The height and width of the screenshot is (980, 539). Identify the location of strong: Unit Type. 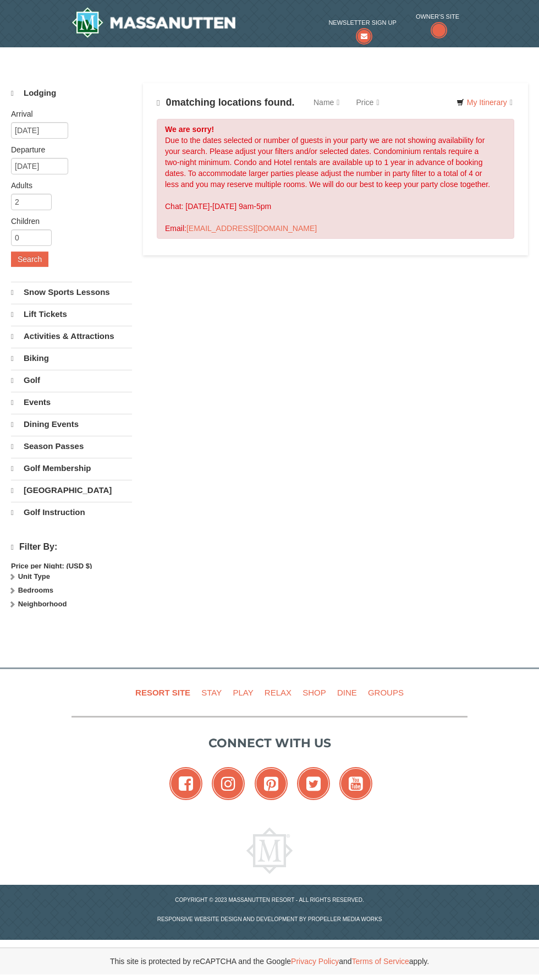
(34, 576).